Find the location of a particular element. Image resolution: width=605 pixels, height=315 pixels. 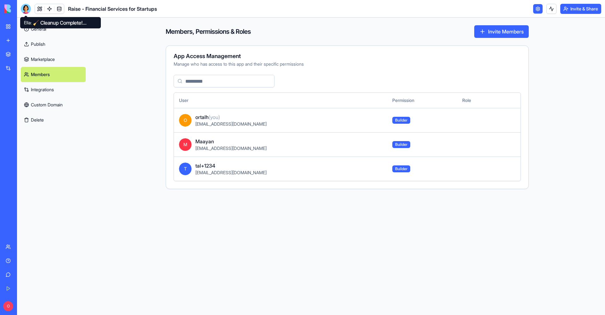

th: Role is located at coordinates (478, 100).